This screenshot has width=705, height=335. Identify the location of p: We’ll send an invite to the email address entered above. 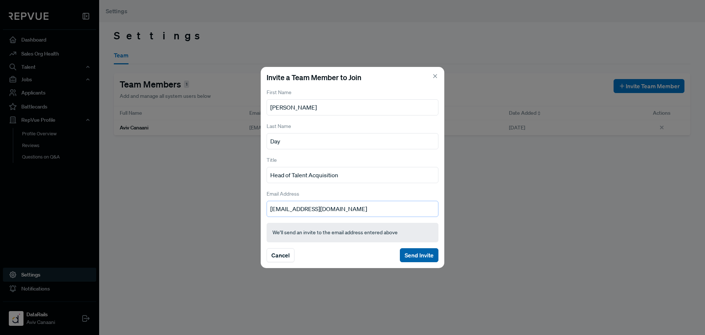
(353, 232).